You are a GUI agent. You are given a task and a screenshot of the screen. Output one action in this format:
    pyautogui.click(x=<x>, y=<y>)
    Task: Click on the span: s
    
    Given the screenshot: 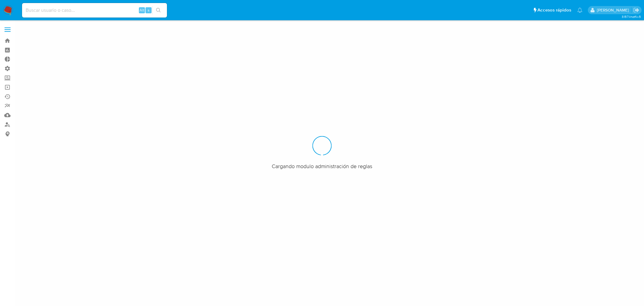 What is the action you would take?
    pyautogui.click(x=149, y=10)
    